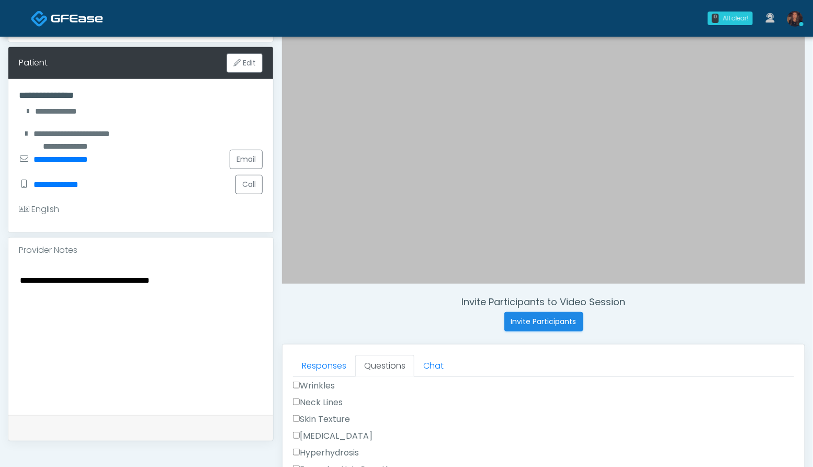 Image resolution: width=813 pixels, height=467 pixels. Describe the element at coordinates (321, 419) in the screenshot. I see `label: Skin Texture` at that location.